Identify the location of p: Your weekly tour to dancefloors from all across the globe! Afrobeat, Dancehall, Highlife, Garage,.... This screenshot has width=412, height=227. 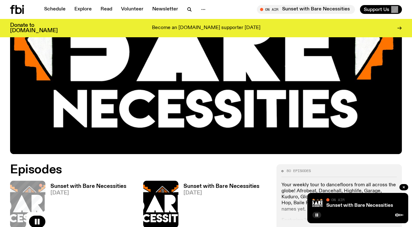
(339, 197).